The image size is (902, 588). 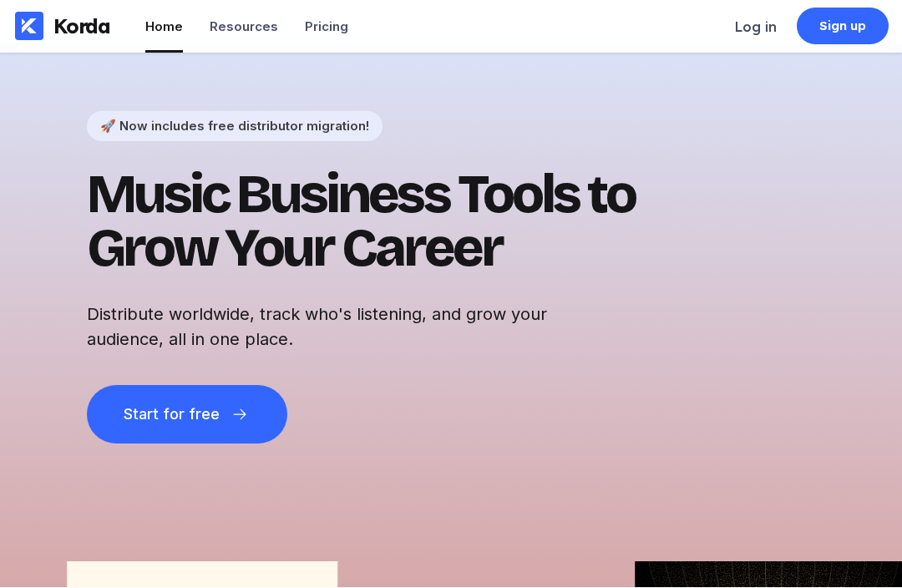 I want to click on div: Log in, so click(x=756, y=27).